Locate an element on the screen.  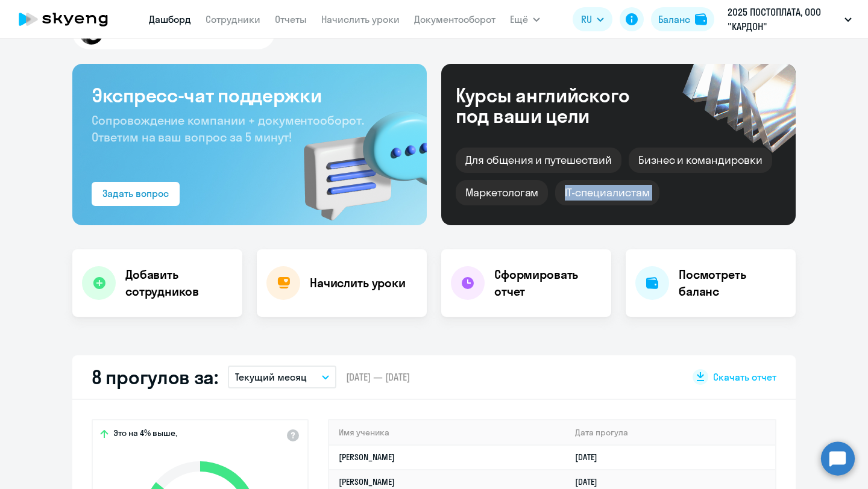
button: Задать вопрос is located at coordinates (136, 194).